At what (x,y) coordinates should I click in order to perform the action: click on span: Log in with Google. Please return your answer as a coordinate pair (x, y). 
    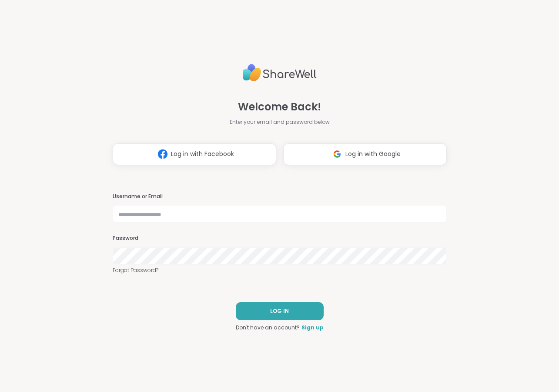
    Looking at the image, I should click on (373, 154).